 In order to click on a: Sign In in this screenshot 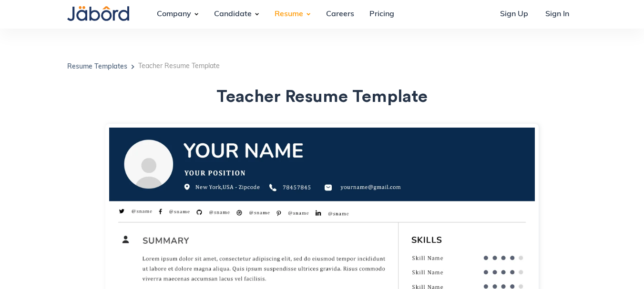, I will do `click(557, 14)`.